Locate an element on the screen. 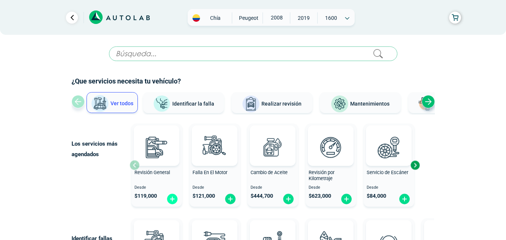 Image resolution: width=506 pixels, height=240 pixels. span: 2019 is located at coordinates (304, 18).